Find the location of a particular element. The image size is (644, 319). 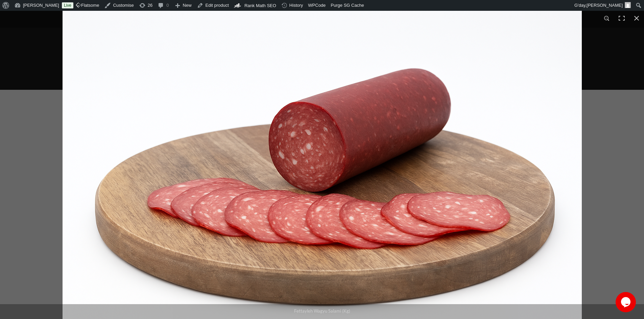

button: Close (Esc) is located at coordinates (636, 18).